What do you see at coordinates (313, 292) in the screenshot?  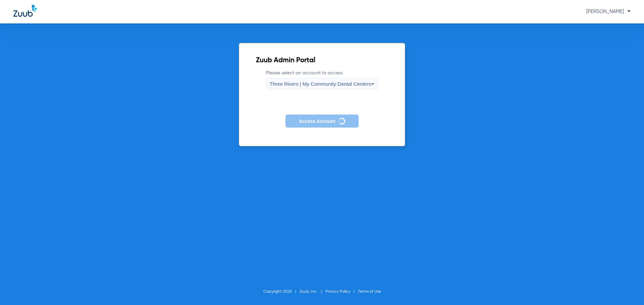 I see `li: Zuub, Inc.` at bounding box center [313, 292].